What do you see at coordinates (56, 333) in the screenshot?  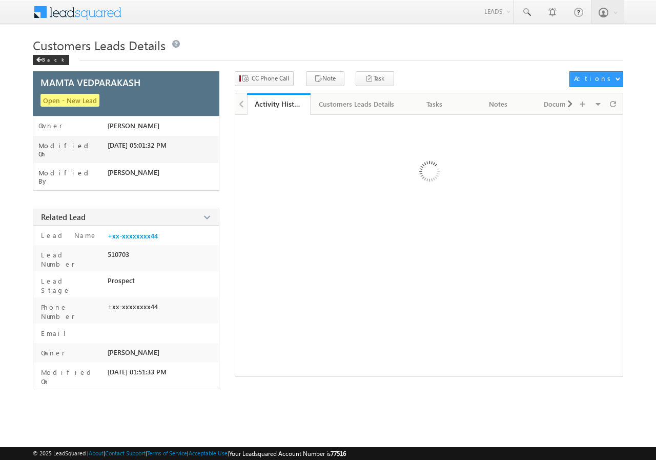 I see `label: Email` at bounding box center [56, 333].